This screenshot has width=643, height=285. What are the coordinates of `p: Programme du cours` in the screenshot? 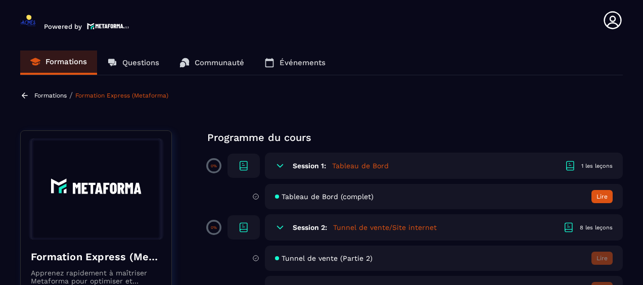 It's located at (415, 138).